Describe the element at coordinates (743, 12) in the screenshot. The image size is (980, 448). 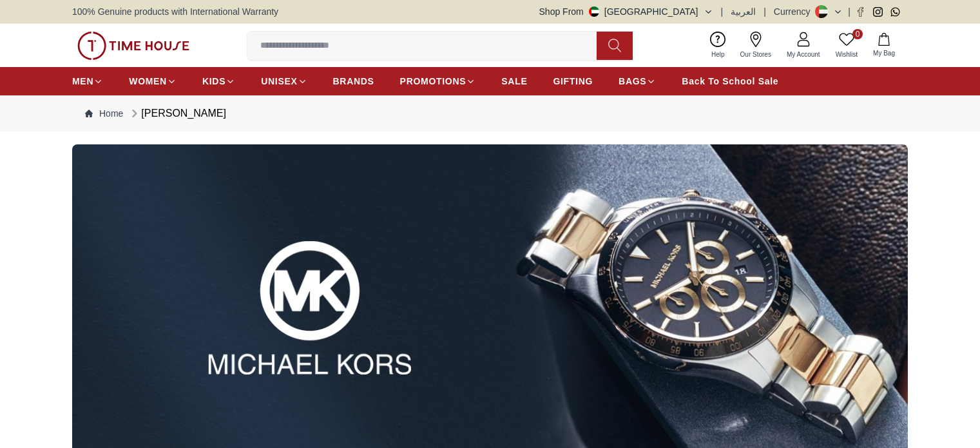
I see `button: العربية` at that location.